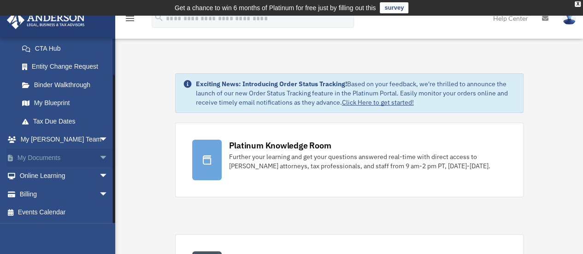 Image resolution: width=583 pixels, height=254 pixels. What do you see at coordinates (67, 67) in the screenshot?
I see `a: Entity Change Request` at bounding box center [67, 67].